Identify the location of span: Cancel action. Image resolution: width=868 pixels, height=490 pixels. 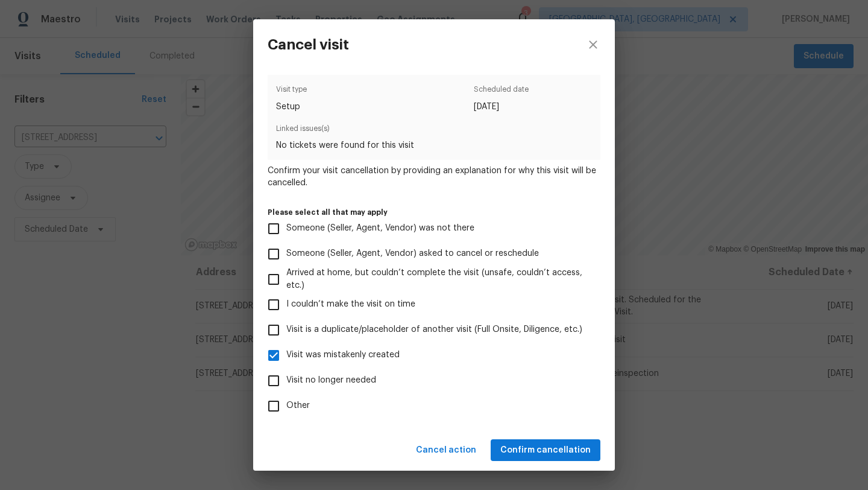
(446, 450).